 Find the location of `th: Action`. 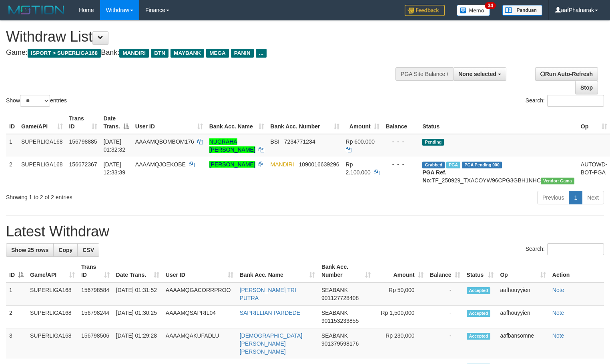

th: Action is located at coordinates (576, 271).